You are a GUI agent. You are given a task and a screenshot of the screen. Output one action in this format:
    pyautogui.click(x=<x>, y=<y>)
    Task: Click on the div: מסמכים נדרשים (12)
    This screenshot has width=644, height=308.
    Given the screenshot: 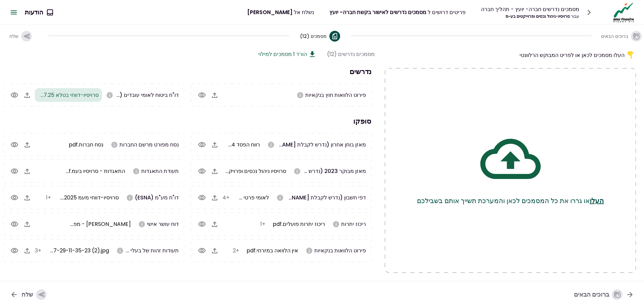 What is the action you would take?
    pyautogui.click(x=351, y=54)
    